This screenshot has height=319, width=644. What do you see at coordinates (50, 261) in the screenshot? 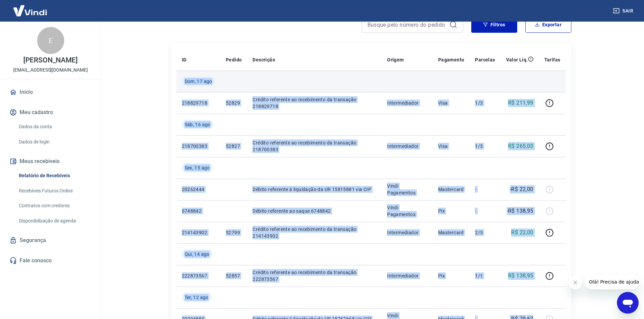
I see `a: Fale conosco` at bounding box center [50, 261].